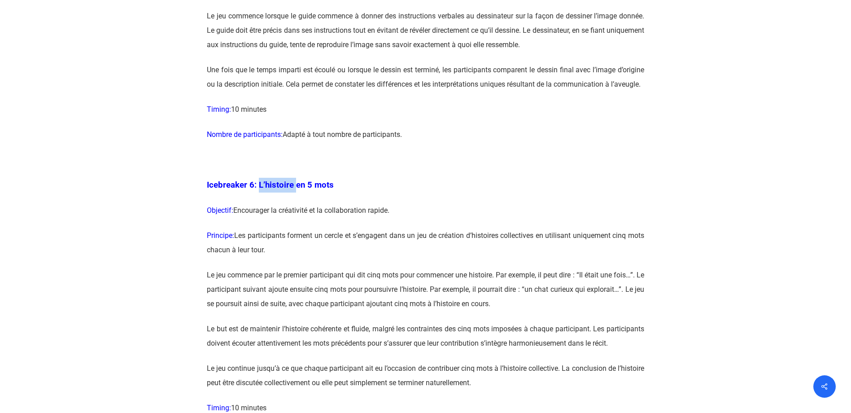 The image size is (851, 413). I want to click on span: Objectif:, so click(220, 210).